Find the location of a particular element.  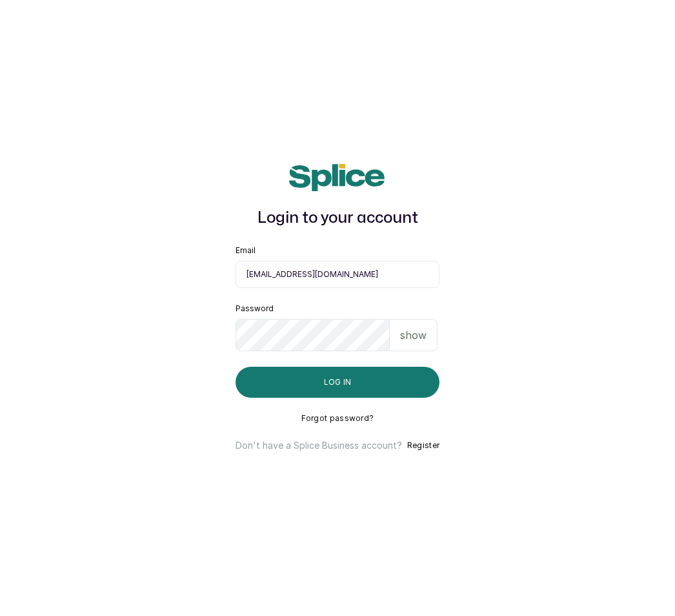

p: show is located at coordinates (413, 335).